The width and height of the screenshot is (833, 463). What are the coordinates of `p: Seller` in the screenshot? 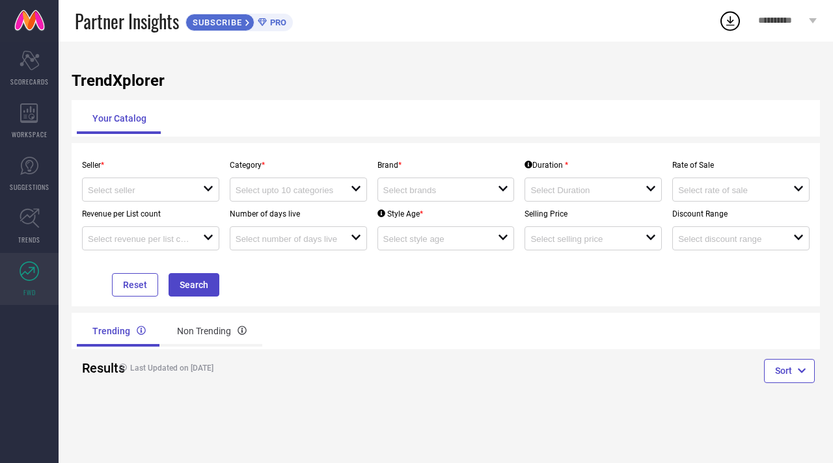 It's located at (150, 165).